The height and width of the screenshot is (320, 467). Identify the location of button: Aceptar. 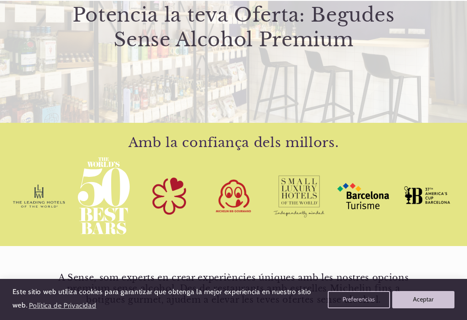
(423, 300).